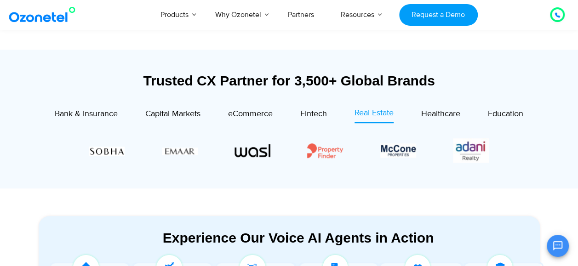  Describe the element at coordinates (173, 115) in the screenshot. I see `a: Capital Markets` at that location.